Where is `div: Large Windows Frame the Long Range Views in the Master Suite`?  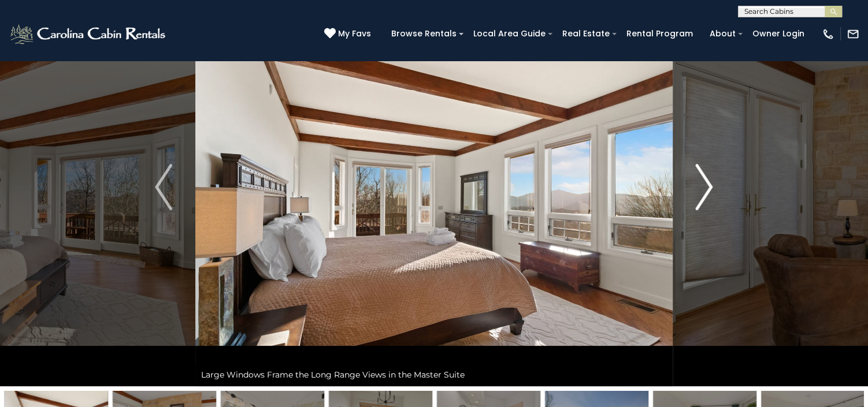
div: Large Windows Frame the Long Range Views in the Master Suite is located at coordinates (434, 375).